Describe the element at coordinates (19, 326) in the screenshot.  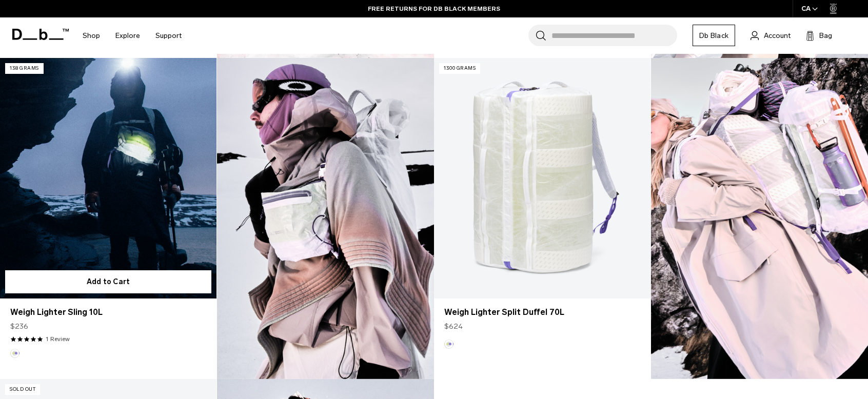
I see `span: $236` at that location.